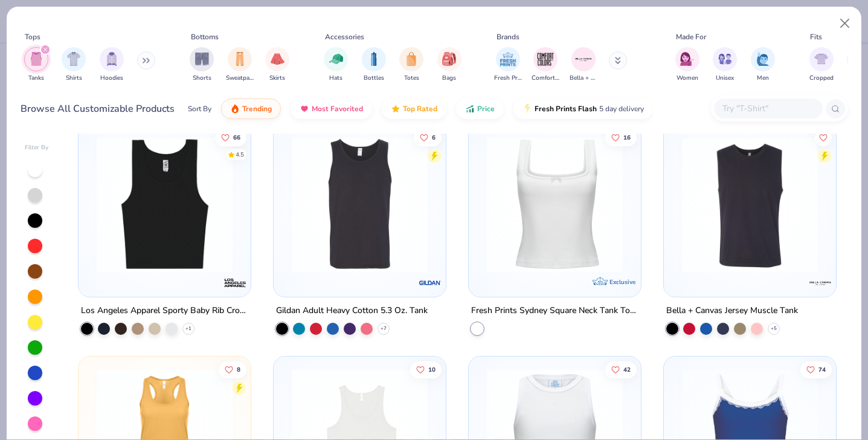 The height and width of the screenshot is (440, 868). I want to click on button: Most Favorited, so click(331, 109).